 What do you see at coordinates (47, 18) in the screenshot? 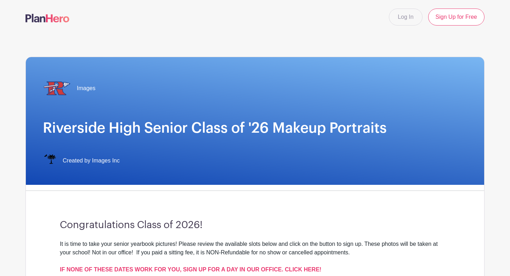
I see `img: logo-507f7623f17ff9eddc593b1ce0a138ce2505c220e1c5a4e2b4648c50719b7d32.svg` at bounding box center [47, 18].